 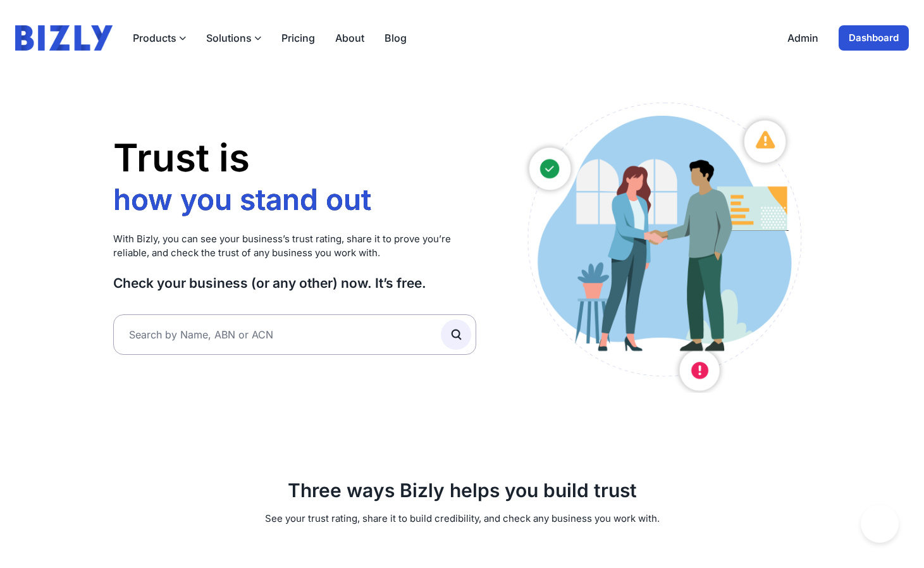 I want to click on img: Australian small business owners illustration, so click(x=662, y=244).